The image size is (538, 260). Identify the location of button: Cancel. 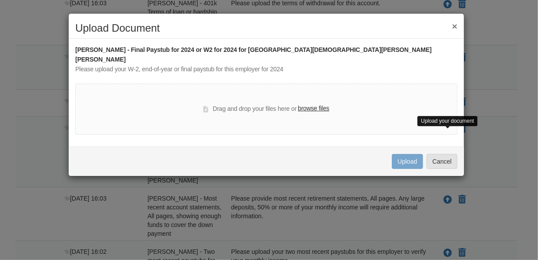
(442, 162).